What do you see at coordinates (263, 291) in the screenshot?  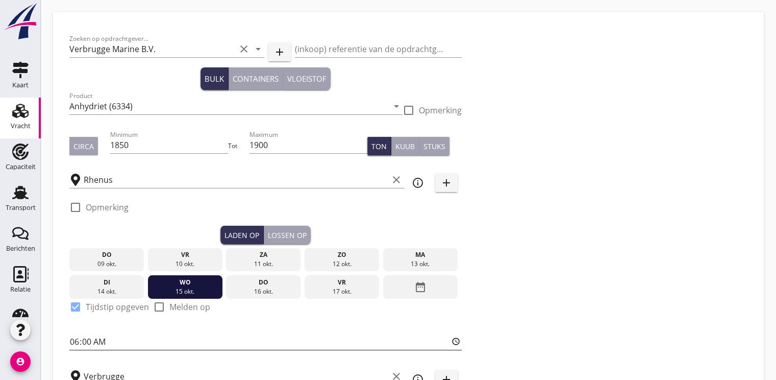 I see `div: 16 okt.` at bounding box center [263, 291].